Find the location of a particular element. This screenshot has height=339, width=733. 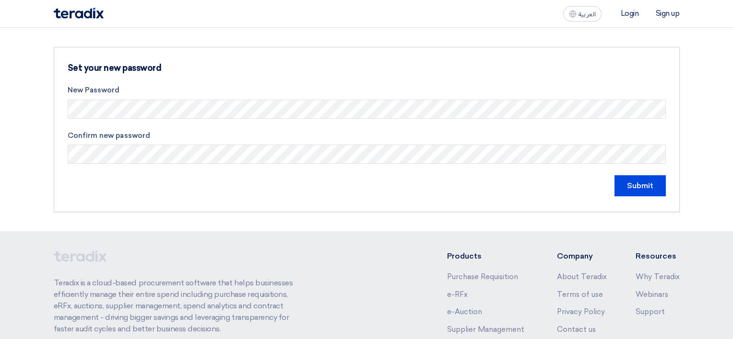

a: e-Auction is located at coordinates (464, 312).